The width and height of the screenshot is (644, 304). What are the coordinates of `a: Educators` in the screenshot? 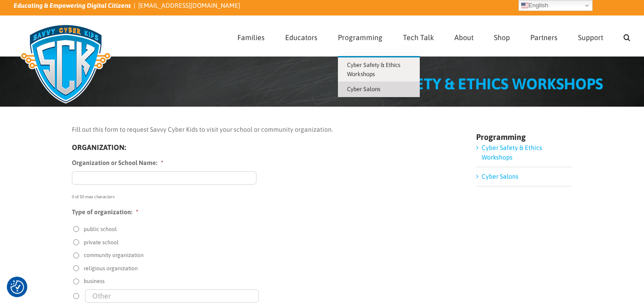 It's located at (301, 36).